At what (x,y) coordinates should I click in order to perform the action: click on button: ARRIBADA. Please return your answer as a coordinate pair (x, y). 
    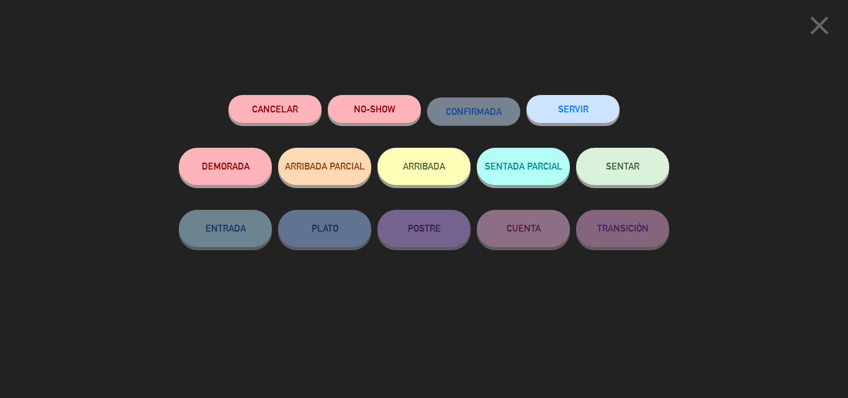
    Looking at the image, I should click on (424, 166).